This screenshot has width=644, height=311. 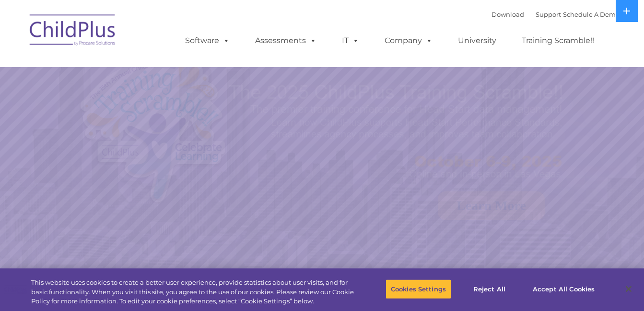 What do you see at coordinates (477, 41) in the screenshot?
I see `a: University` at bounding box center [477, 41].